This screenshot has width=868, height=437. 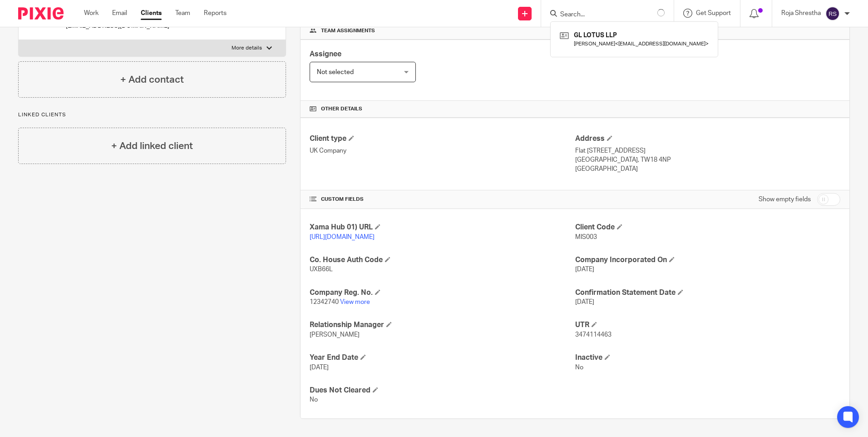 I want to click on h4: Dues Not Cleared, so click(x=442, y=390).